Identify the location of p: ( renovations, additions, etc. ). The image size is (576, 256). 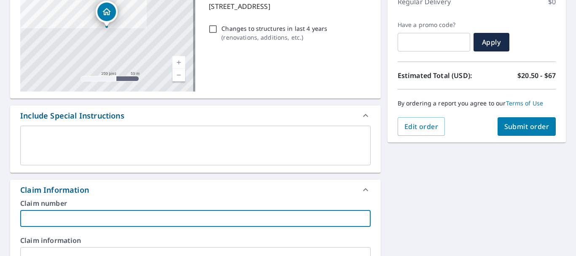
(274, 37).